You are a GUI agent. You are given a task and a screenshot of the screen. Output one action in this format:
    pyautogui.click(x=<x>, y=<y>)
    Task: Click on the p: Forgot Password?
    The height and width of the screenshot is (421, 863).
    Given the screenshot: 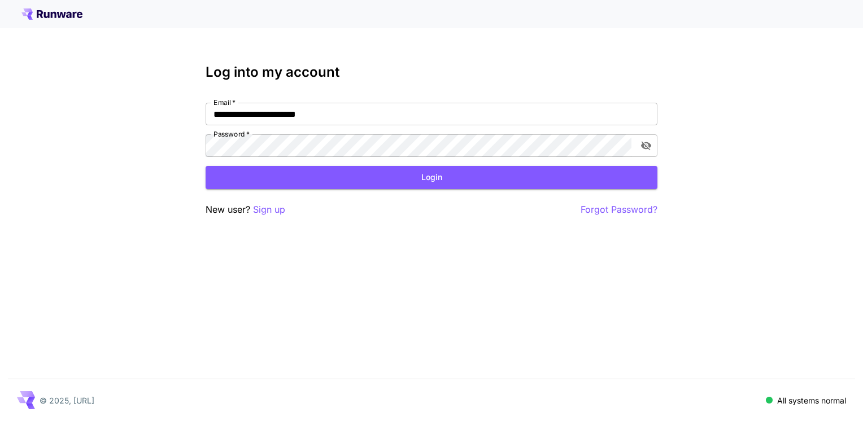 What is the action you would take?
    pyautogui.click(x=619, y=209)
    